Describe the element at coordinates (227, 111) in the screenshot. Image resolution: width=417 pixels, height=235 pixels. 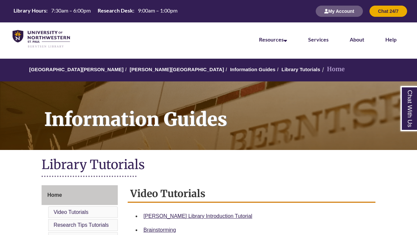
I see `h1: Information Guides` at that location.